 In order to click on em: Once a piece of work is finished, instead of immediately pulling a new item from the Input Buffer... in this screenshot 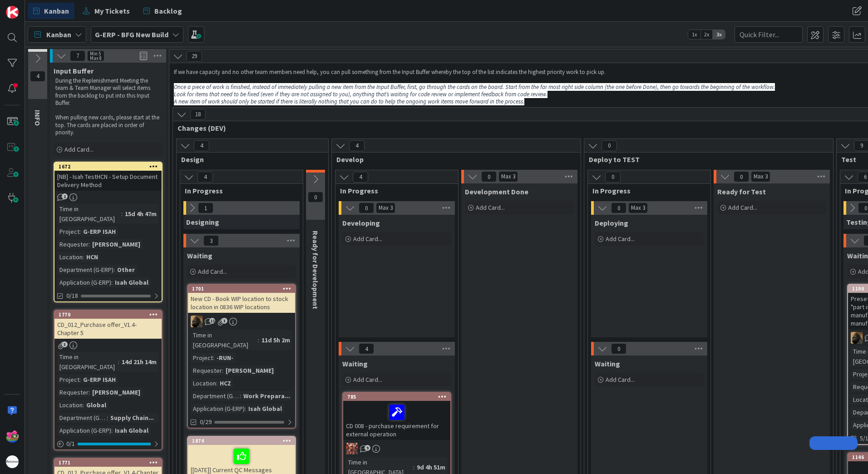, I will do `click(474, 87)`.